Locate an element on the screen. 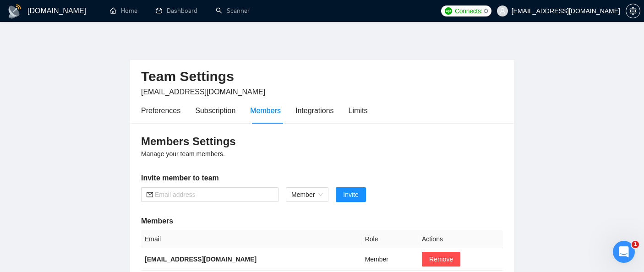  div: Limits is located at coordinates (358, 110).